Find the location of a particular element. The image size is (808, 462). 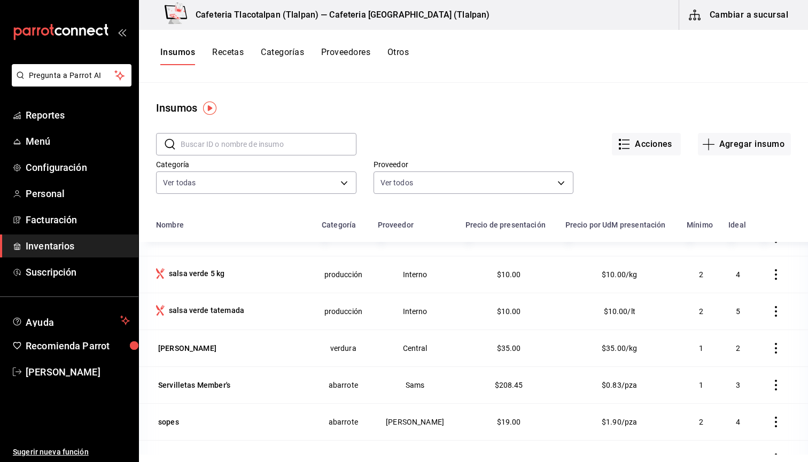

button: open_drawer_menu is located at coordinates (122, 32).